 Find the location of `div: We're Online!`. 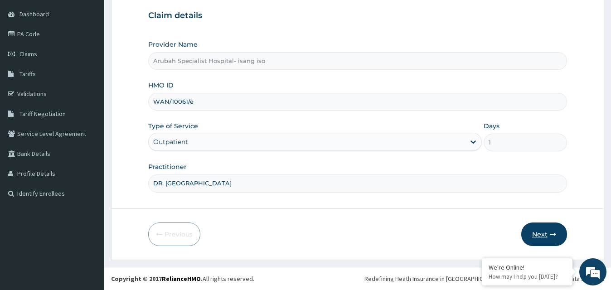

div: We're Online! is located at coordinates (527, 268).